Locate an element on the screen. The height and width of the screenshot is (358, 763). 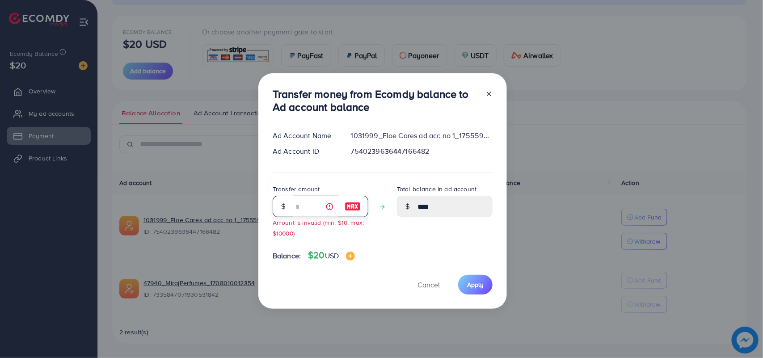
div: 7540239636447166482 is located at coordinates (422, 151).